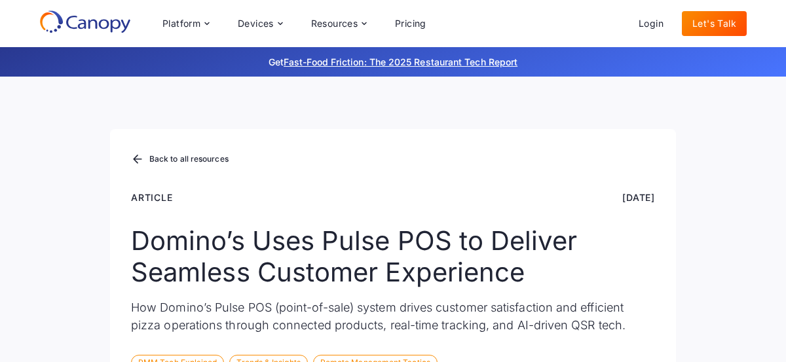 The height and width of the screenshot is (362, 786). Describe the element at coordinates (411, 24) in the screenshot. I see `a: Pricing` at that location.